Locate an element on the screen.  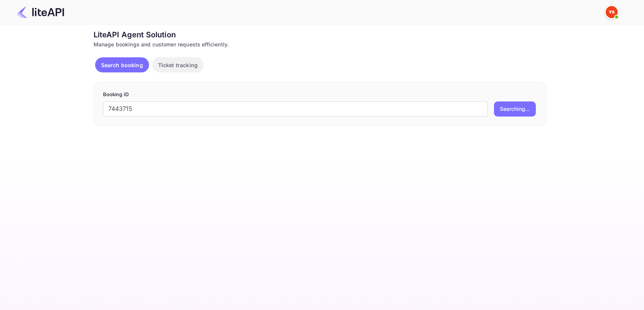
div: Manage bookings and customer requests efficiently. is located at coordinates (320, 44).